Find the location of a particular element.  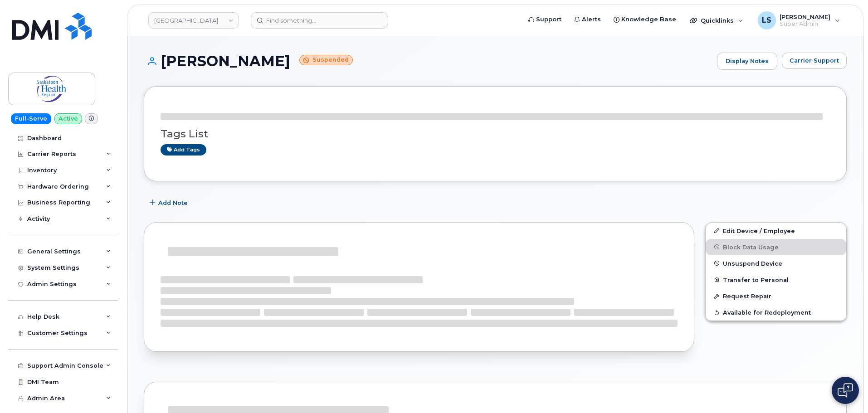

small: Suspended is located at coordinates (326, 60).